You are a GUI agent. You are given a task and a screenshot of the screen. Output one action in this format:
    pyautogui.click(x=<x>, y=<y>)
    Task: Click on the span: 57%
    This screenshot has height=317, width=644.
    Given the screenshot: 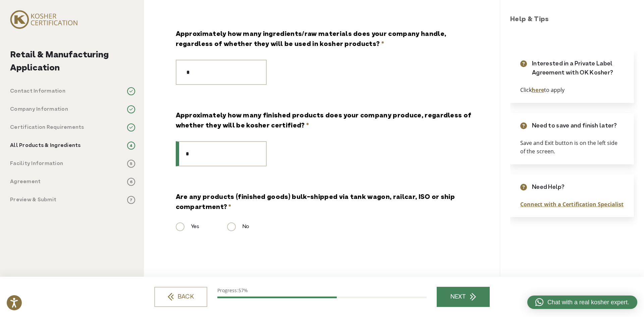 What is the action you would take?
    pyautogui.click(x=243, y=290)
    